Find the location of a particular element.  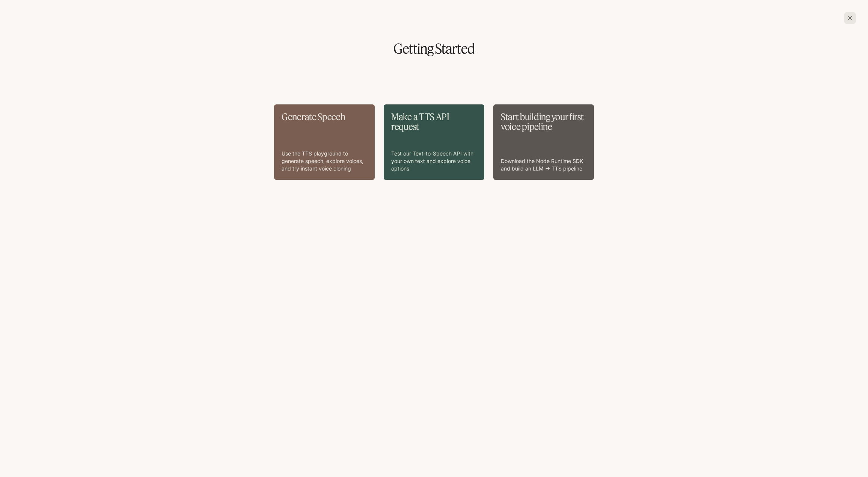

p: Generate Speech is located at coordinates (324, 117).